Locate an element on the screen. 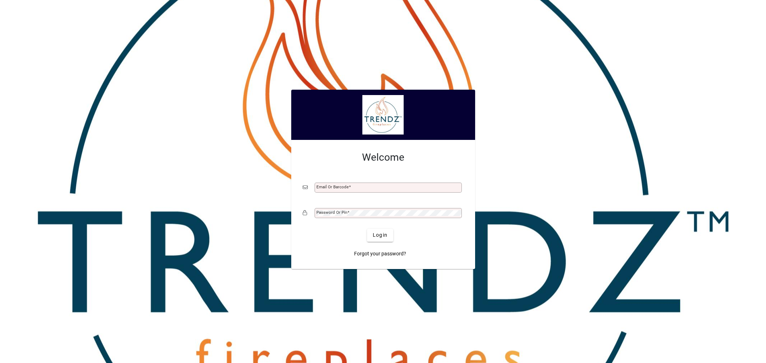 The height and width of the screenshot is (363, 766). a: Forgot your password? is located at coordinates (380, 254).